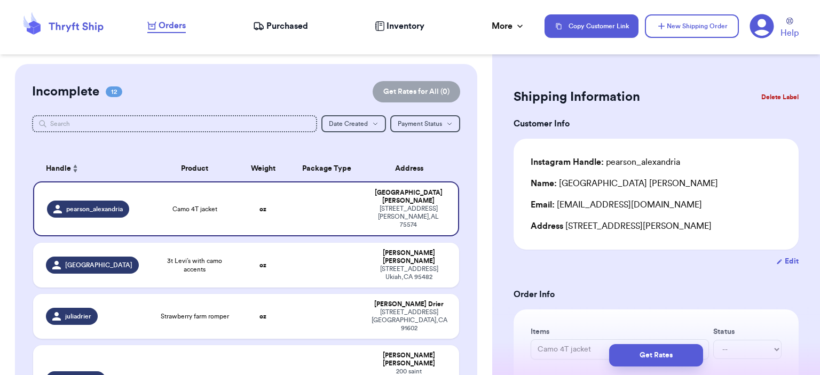 The width and height of the screenshot is (820, 375). Describe the element at coordinates (692, 26) in the screenshot. I see `button: New Shipping Order` at that location.